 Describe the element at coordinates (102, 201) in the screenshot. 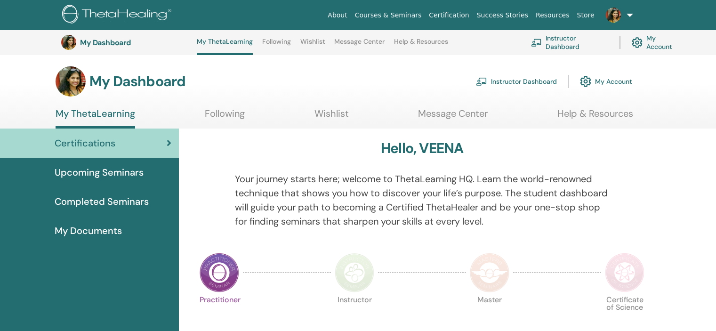

I see `span: Completed Seminars` at that location.